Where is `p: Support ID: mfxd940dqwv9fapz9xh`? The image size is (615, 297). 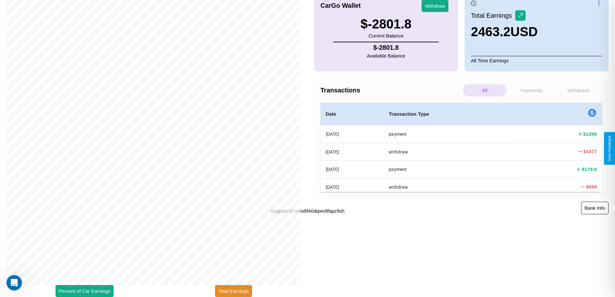
p: Support ID: mfxd940dqwv9fapz9xh is located at coordinates (307, 211).